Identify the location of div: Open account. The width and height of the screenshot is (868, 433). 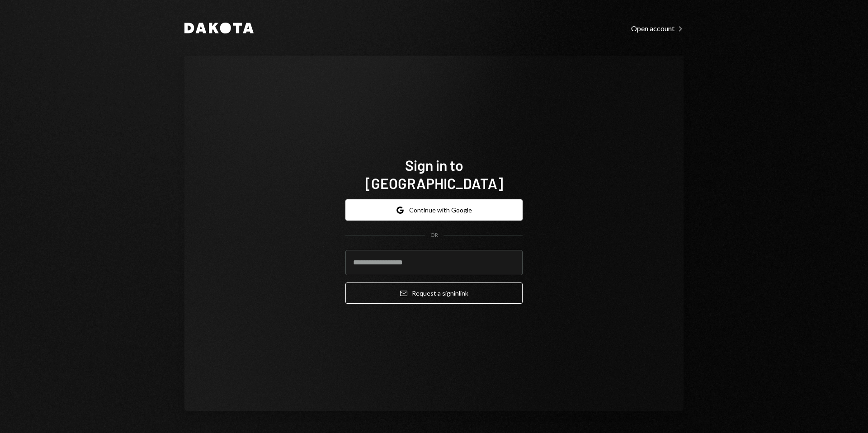
(657, 29).